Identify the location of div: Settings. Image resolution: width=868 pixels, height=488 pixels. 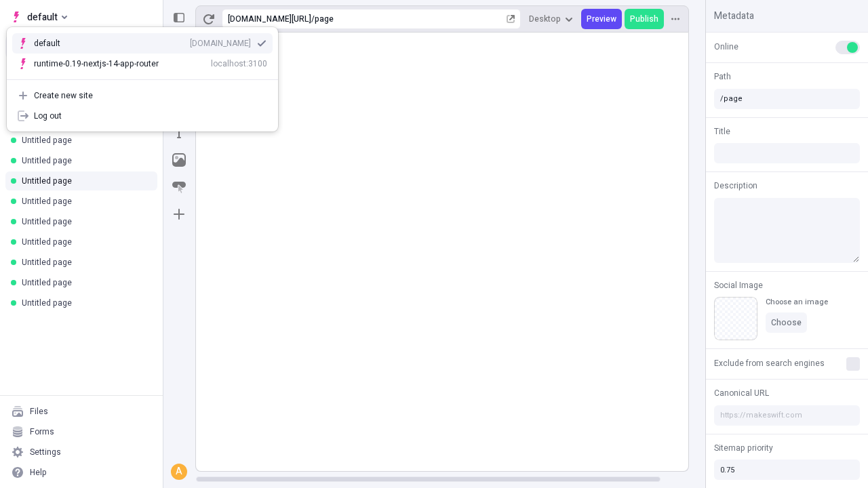
(46, 452).